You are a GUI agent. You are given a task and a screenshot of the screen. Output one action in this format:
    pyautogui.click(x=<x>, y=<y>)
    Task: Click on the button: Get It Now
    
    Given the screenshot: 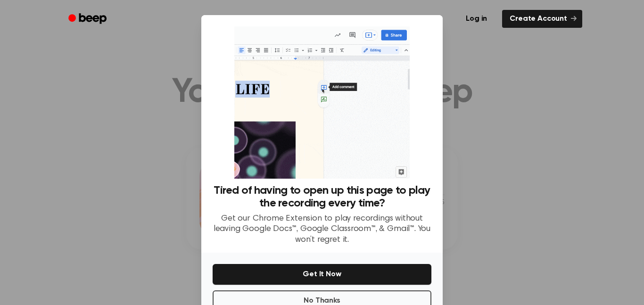 What is the action you would take?
    pyautogui.click(x=322, y=275)
    